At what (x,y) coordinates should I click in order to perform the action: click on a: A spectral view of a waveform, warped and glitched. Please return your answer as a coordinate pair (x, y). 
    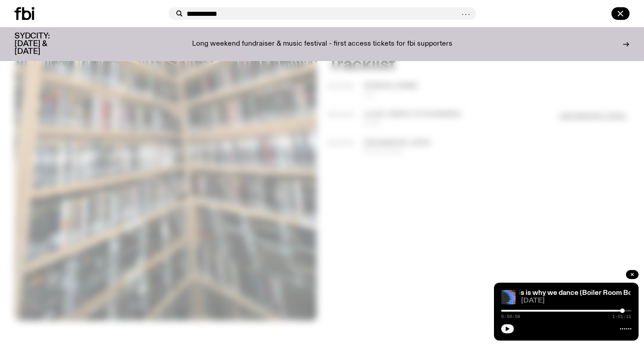
    Looking at the image, I should click on (509, 297).